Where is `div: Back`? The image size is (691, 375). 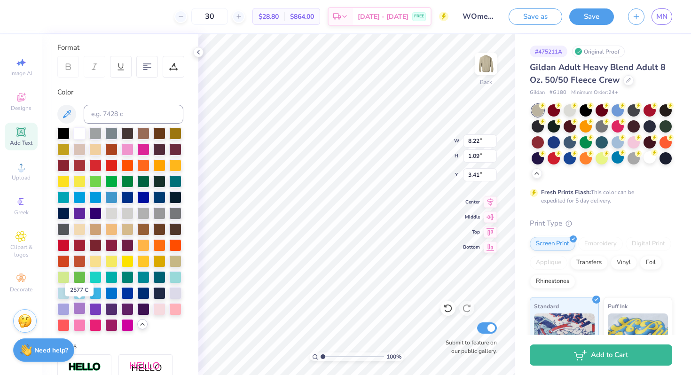 div: Back is located at coordinates (486, 82).